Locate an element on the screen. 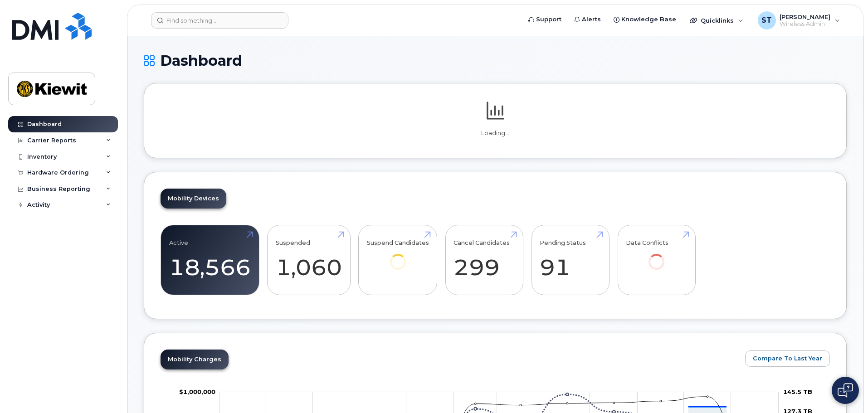 The image size is (868, 413). tspan: $1,000,000 is located at coordinates (197, 392).